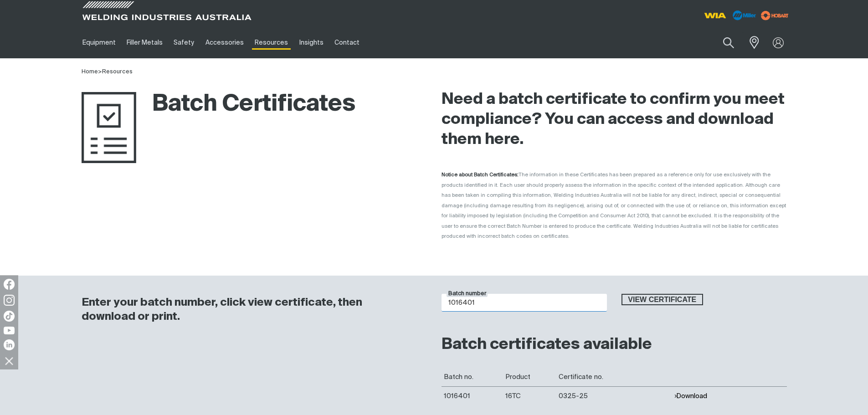 This screenshot has height=415, width=868. Describe the element at coordinates (729, 42) in the screenshot. I see `button: Search products` at that location.